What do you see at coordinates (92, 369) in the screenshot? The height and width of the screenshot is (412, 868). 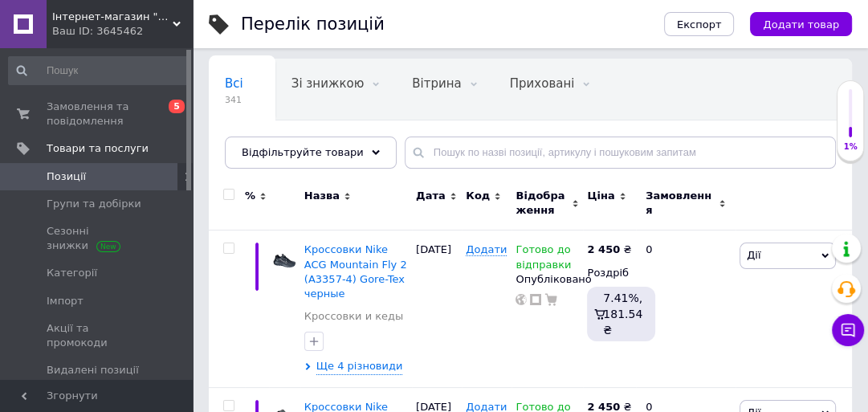 I see `span: Видалені позиції` at bounding box center [92, 369].